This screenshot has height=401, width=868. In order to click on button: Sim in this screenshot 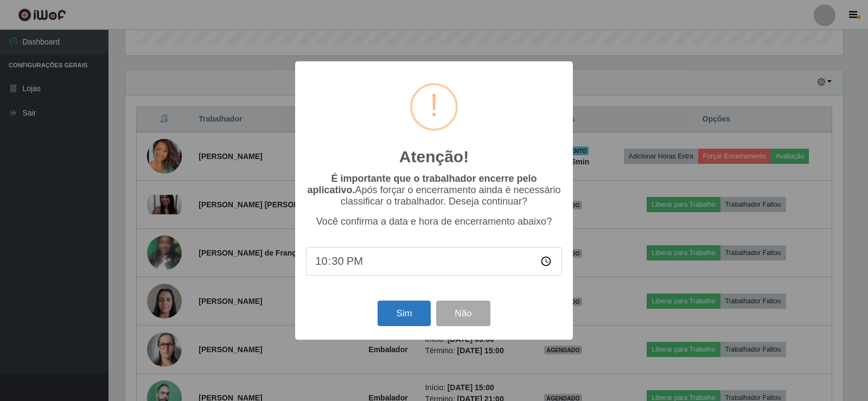, I will do `click(404, 313)`.